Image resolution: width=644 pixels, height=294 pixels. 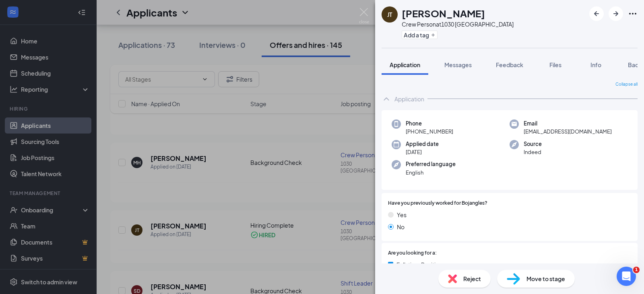 I want to click on span: Yes, so click(x=402, y=215).